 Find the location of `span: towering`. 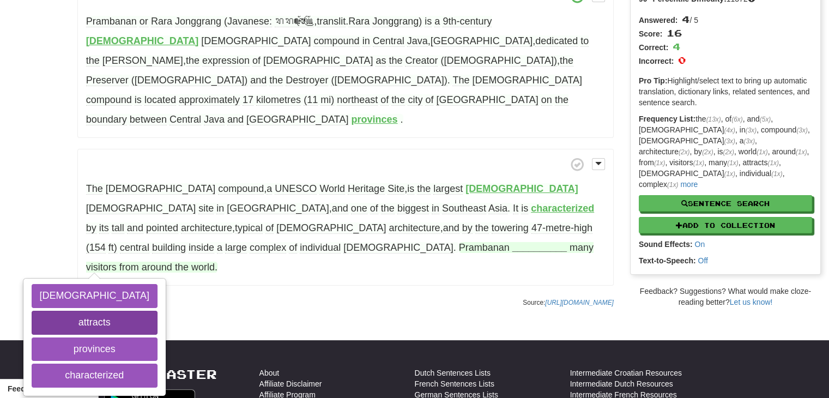

span: towering is located at coordinates (510, 228).